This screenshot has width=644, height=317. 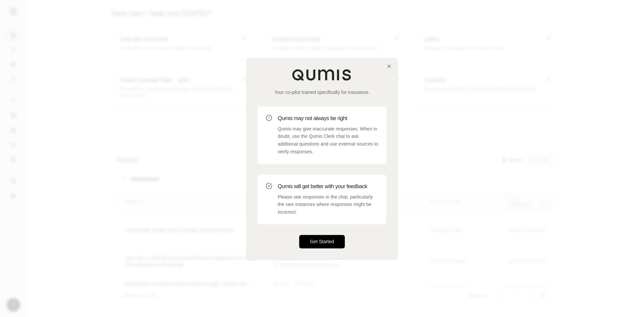 What do you see at coordinates (328, 140) in the screenshot?
I see `p: Qumis may give inaccurate responses. When in doubt, use the Qumis Clerk chat to ask additional qu...` at bounding box center [328, 140].